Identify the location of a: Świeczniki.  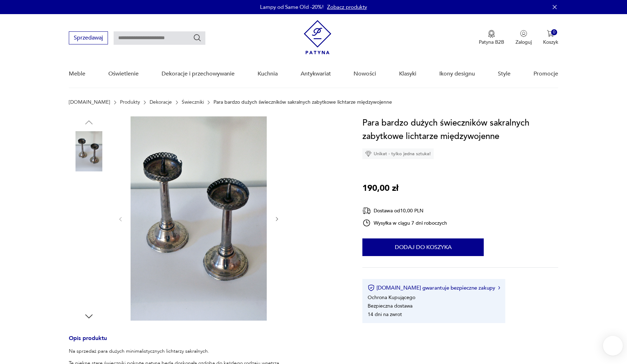
(193, 102).